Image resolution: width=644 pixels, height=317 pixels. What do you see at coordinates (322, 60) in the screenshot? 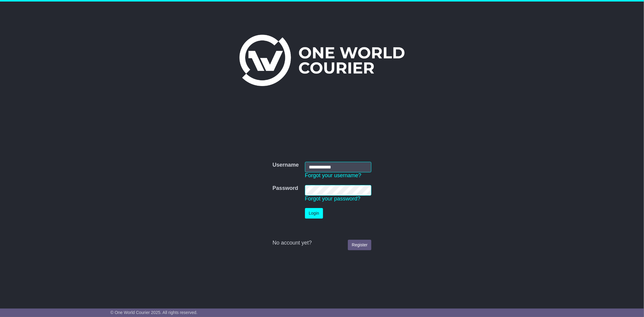
I see `img: One World` at bounding box center [322, 60].